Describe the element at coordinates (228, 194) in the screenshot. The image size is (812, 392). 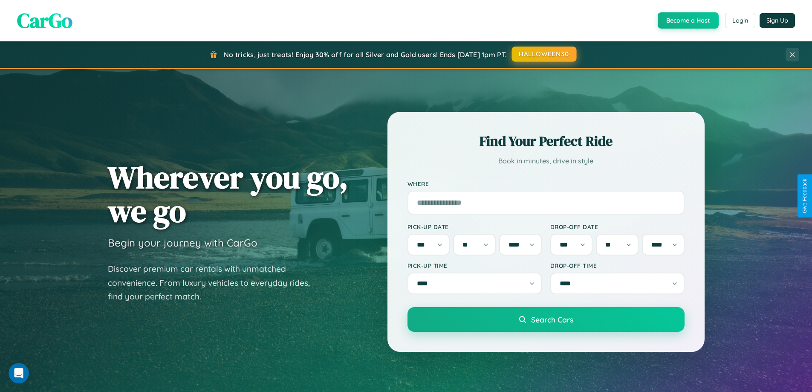
I see `h1: Wherever you go, we go` at that location.